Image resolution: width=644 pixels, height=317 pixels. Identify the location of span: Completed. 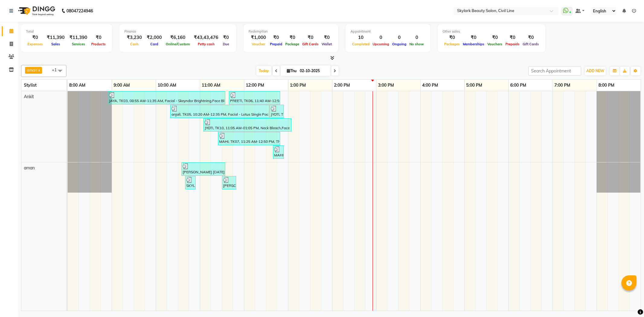
(361, 44).